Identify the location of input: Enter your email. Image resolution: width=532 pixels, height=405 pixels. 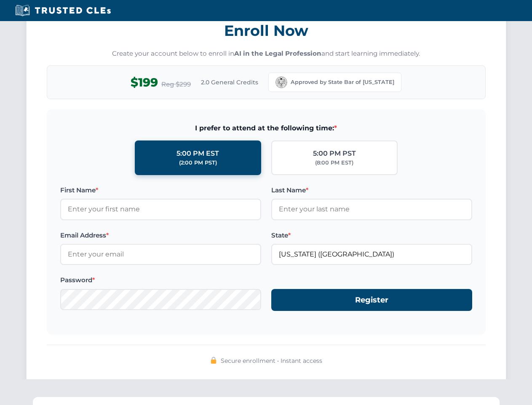
(160, 254).